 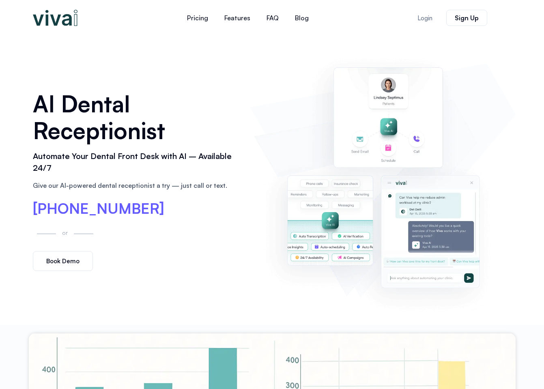 What do you see at coordinates (137, 117) in the screenshot?
I see `h1: AI Dental Receptionist` at bounding box center [137, 117].